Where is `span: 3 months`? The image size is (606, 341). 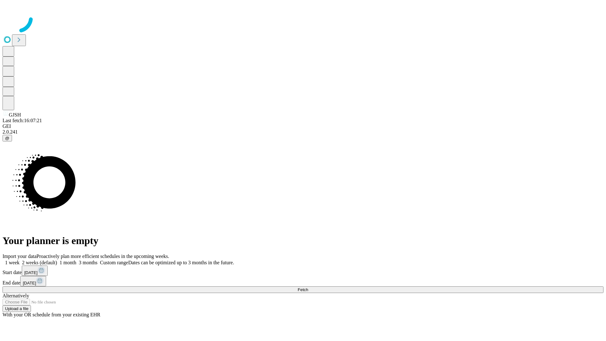
span: 3 months is located at coordinates (88, 262).